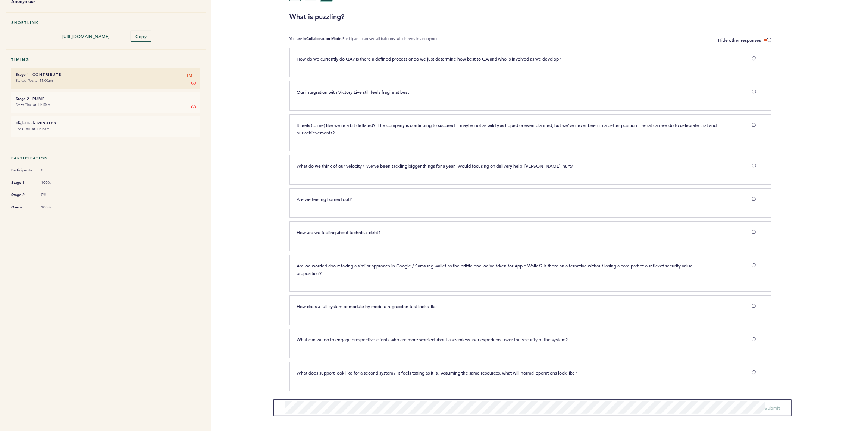 The image size is (868, 431). Describe the element at coordinates (106, 22) in the screenshot. I see `h5: Shortlink` at that location.